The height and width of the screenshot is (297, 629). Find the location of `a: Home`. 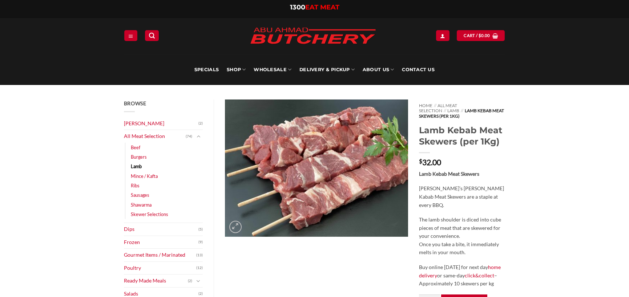

a: Home is located at coordinates (425, 105).